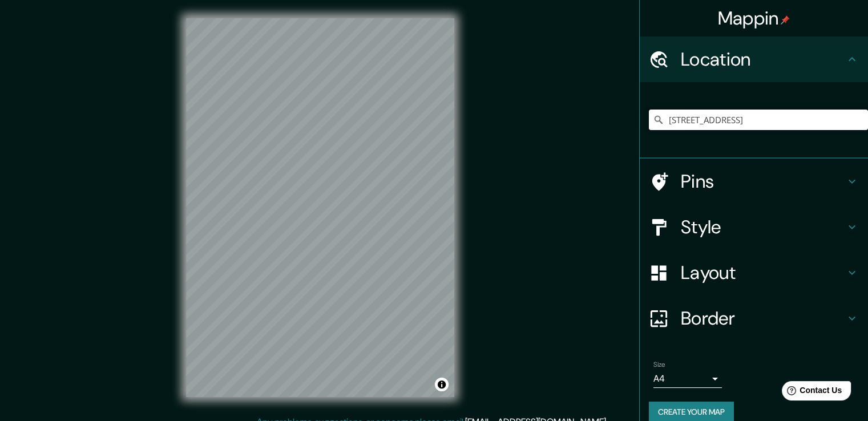 This screenshot has width=868, height=421. What do you see at coordinates (753, 59) in the screenshot?
I see `div: Location` at bounding box center [753, 59].